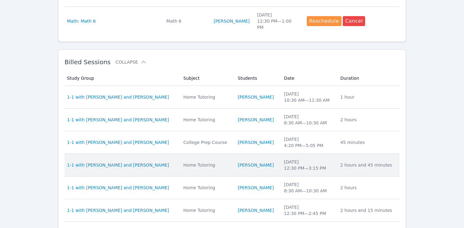 The image size is (464, 228). What do you see at coordinates (309, 78) in the screenshot?
I see `th: Date` at bounding box center [309, 78].